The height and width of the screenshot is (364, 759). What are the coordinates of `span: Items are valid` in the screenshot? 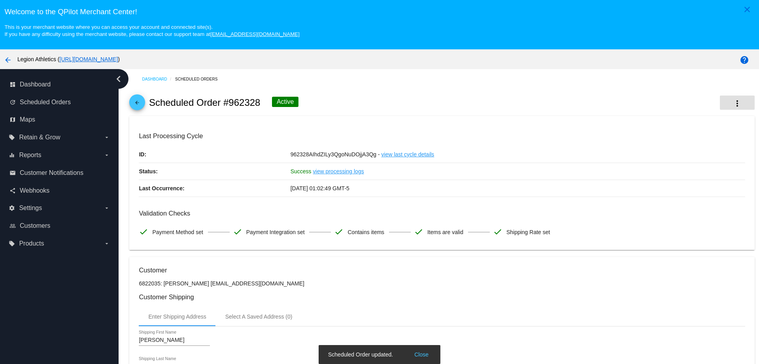 It's located at (445, 232).